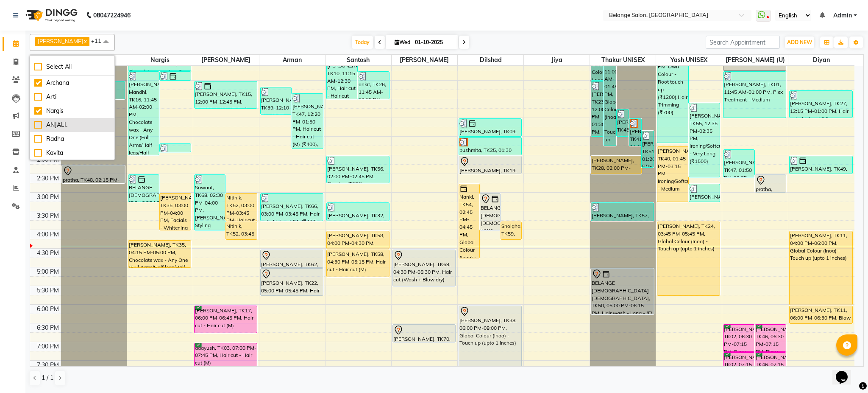  What do you see at coordinates (48, 272) in the screenshot?
I see `div: 5:00 PM` at bounding box center [48, 272].